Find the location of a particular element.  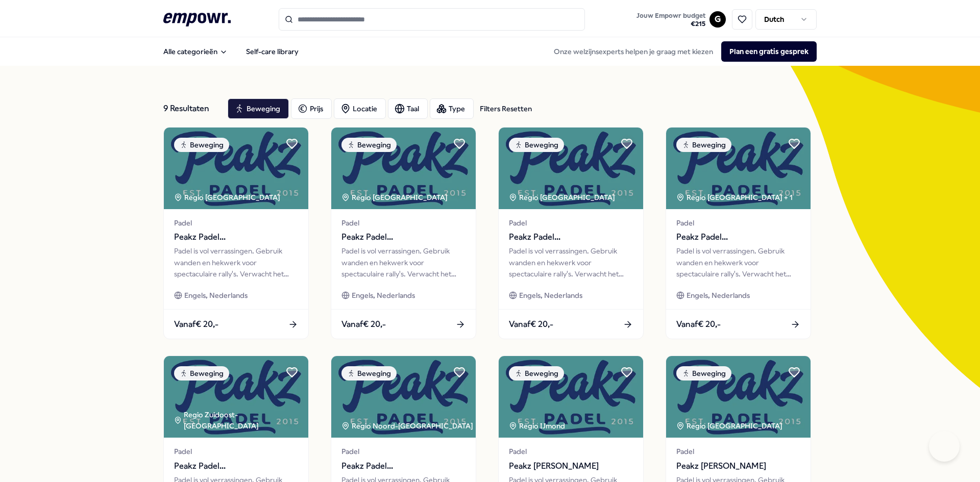

button: Plan een gratis gesprek is located at coordinates (769, 52).